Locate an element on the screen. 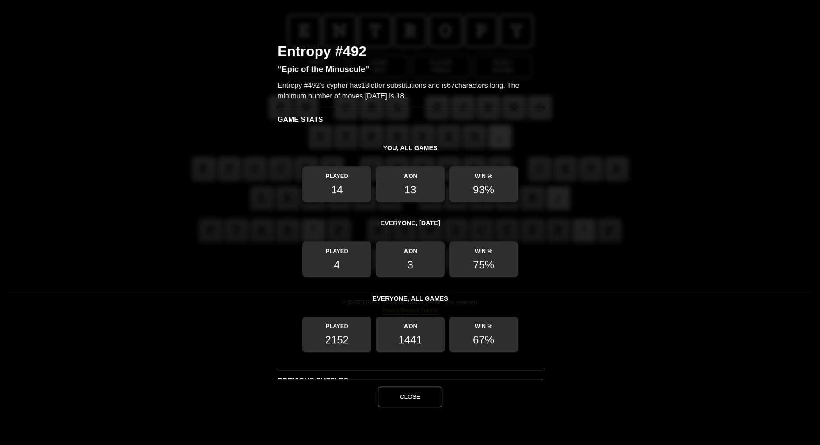 Image resolution: width=820 pixels, height=445 pixels. span: 67 is located at coordinates (450, 85).